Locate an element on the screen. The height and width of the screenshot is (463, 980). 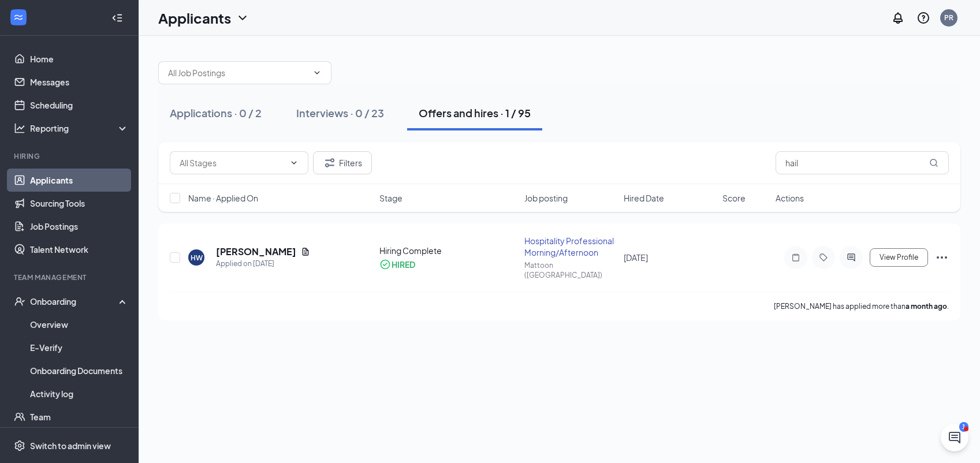
a: Scheduling is located at coordinates (79, 105).